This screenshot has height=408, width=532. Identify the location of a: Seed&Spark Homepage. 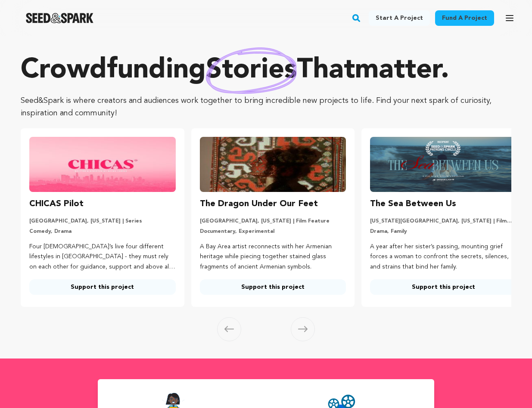
(60, 18).